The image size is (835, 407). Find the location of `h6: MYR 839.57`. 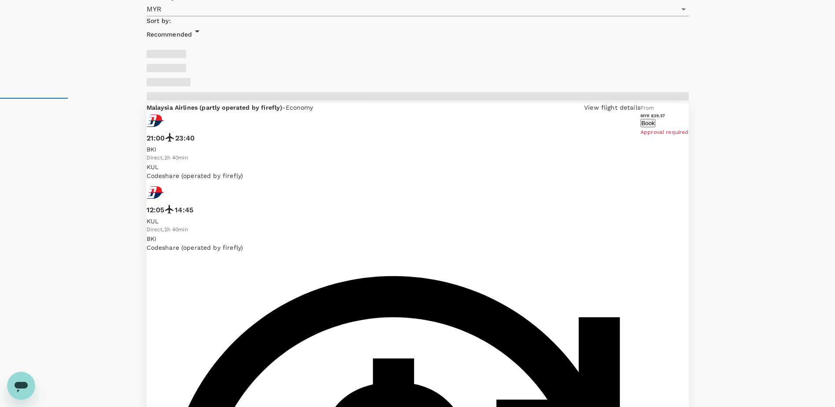

h6: MYR 839.57 is located at coordinates (665, 115).